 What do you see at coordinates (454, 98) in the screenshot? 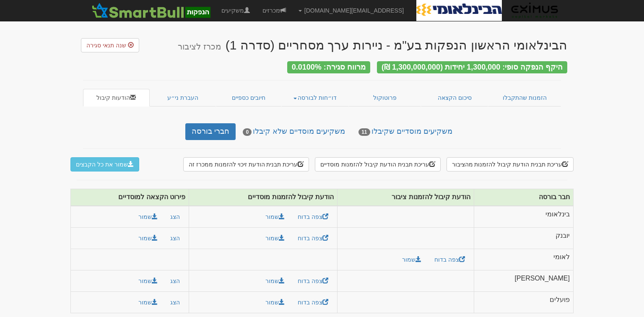
I see `a: סיכום הקצאה` at bounding box center [454, 98].